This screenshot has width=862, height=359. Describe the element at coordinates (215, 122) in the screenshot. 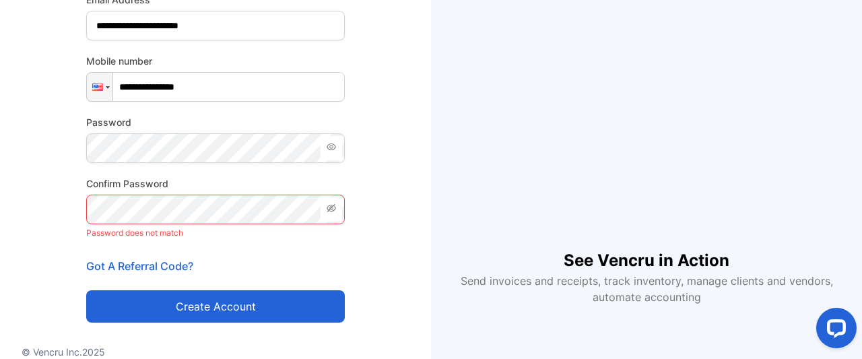

I see `label: Password` at that location.